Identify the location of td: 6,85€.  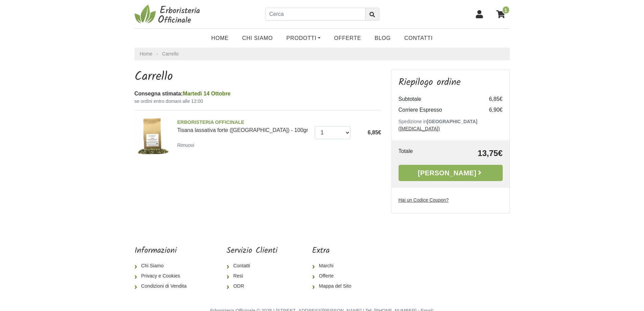
(489, 99).